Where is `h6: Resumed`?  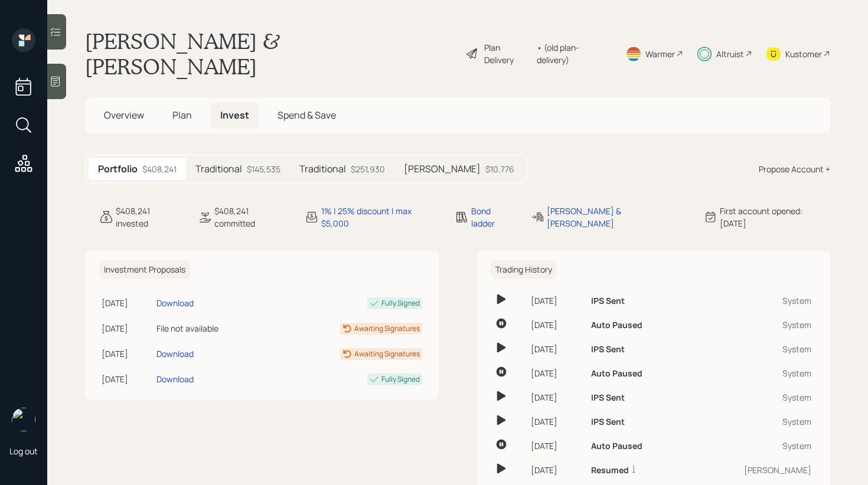
h6: Resumed is located at coordinates (610, 470).